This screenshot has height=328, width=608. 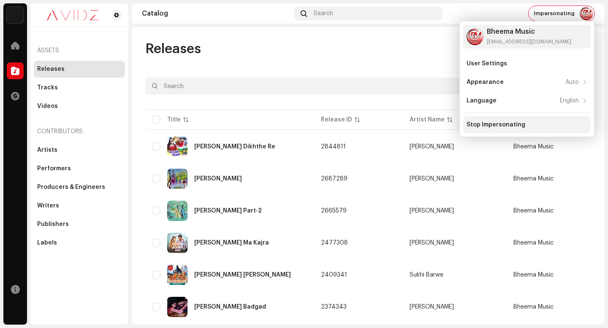 I want to click on span: Sukhi Barwe, so click(x=455, y=275).